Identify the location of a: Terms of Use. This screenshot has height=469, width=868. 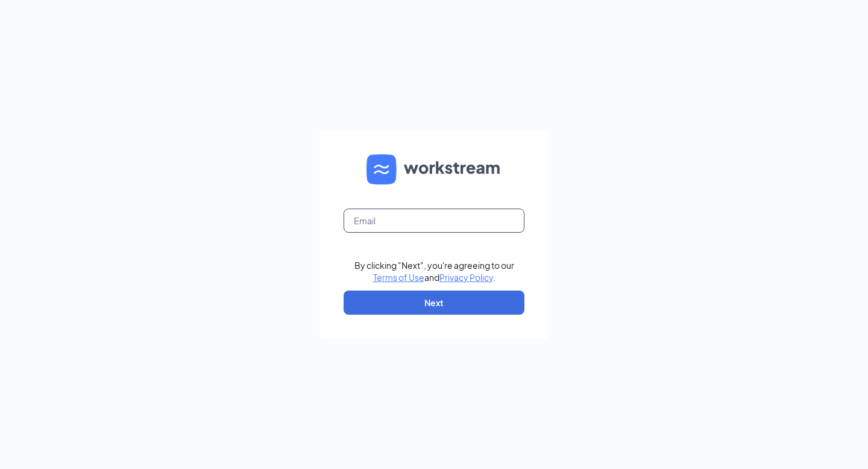
(399, 278).